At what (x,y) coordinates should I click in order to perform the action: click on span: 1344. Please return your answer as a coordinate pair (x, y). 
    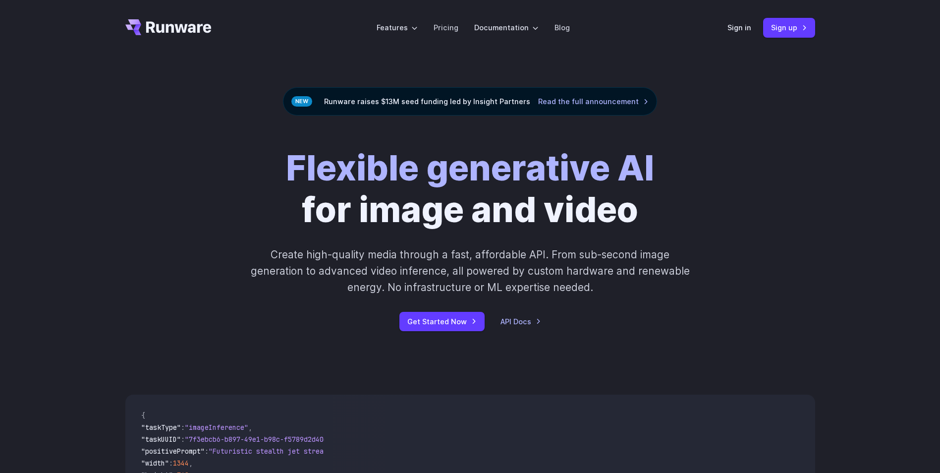
    Looking at the image, I should click on (181, 463).